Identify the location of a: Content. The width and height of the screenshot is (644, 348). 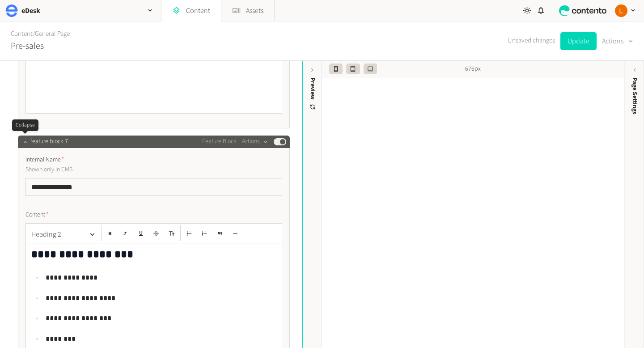
(22, 34).